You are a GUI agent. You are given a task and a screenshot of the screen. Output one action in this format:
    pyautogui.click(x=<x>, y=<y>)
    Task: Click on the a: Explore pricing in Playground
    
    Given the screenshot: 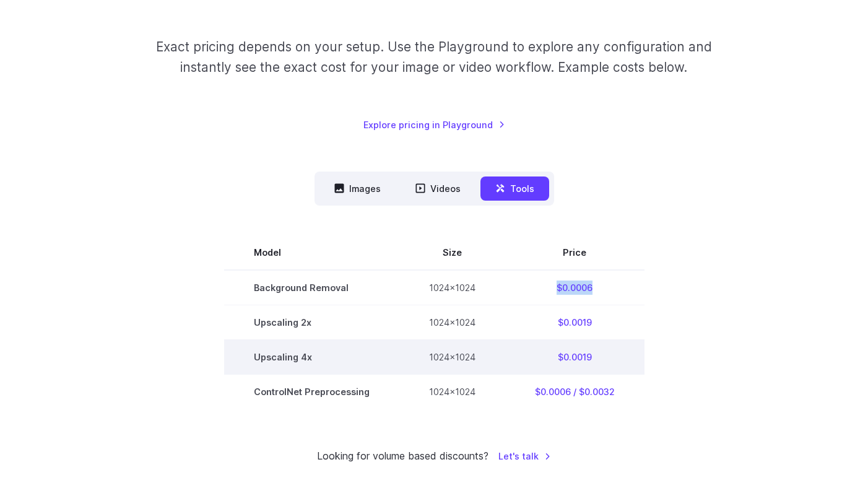 What is the action you would take?
    pyautogui.click(x=434, y=124)
    